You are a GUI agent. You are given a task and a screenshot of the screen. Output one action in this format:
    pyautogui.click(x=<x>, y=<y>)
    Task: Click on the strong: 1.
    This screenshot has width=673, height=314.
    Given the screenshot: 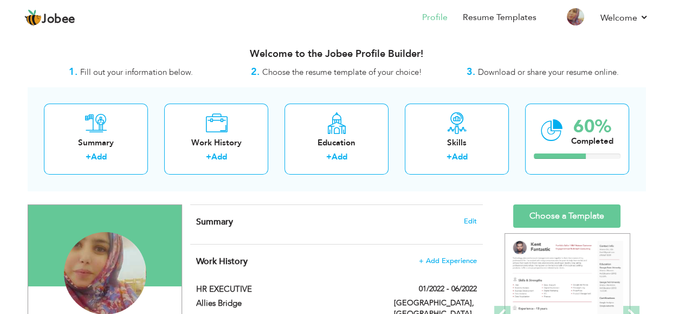 What is the action you would take?
    pyautogui.click(x=73, y=72)
    